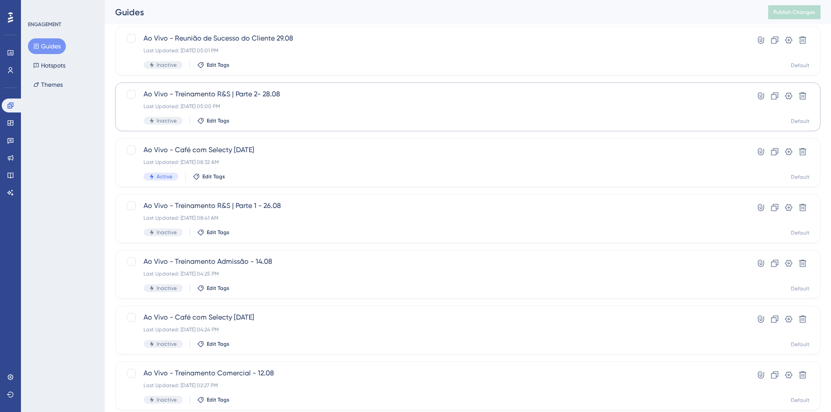 This screenshot has width=831, height=412. I want to click on button: Guides, so click(47, 46).